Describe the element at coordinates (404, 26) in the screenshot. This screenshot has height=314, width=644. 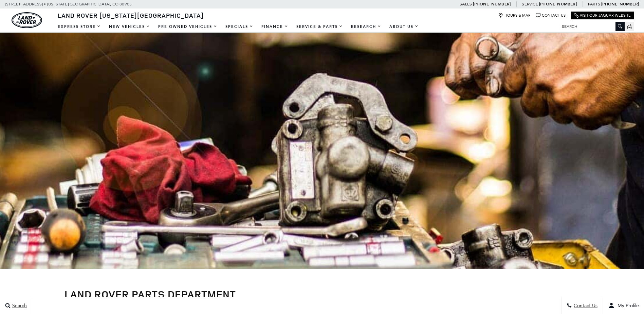
I see `a: About Us` at that location.